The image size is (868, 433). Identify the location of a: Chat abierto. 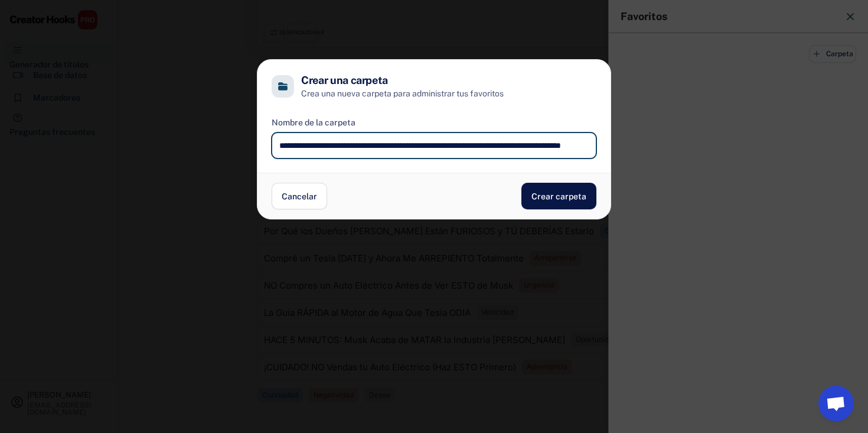
(836, 403).